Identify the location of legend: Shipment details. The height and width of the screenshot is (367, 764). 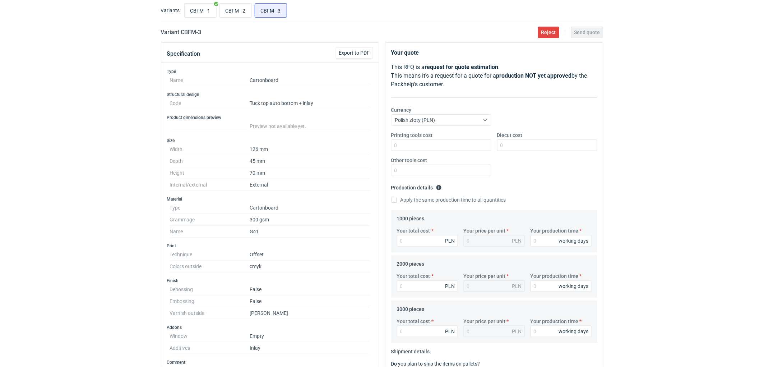
(411, 350).